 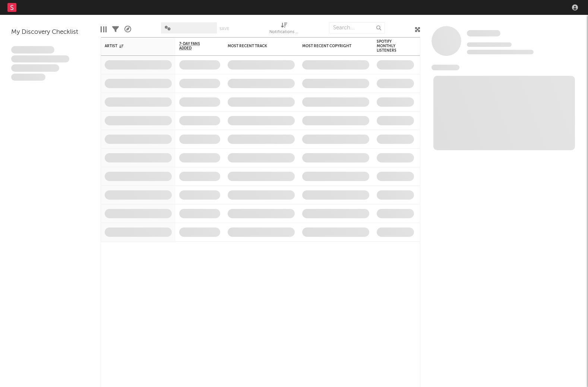 What do you see at coordinates (133, 46) in the screenshot?
I see `div: Artist` at bounding box center [133, 46].